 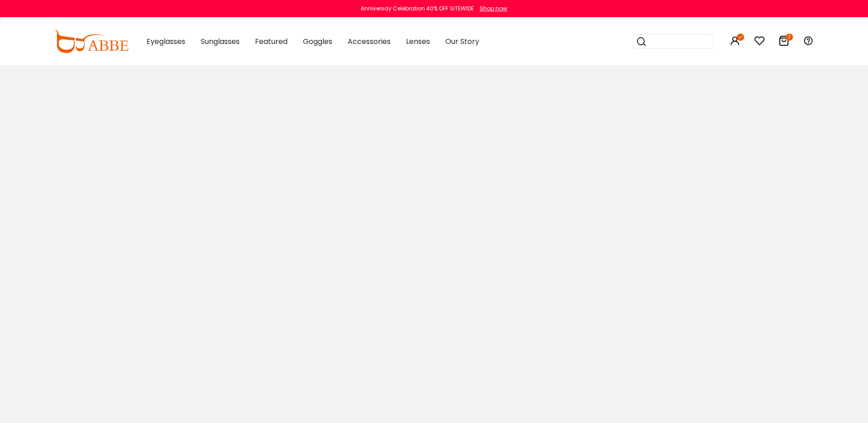 I want to click on span: Sunglasses, so click(x=220, y=41).